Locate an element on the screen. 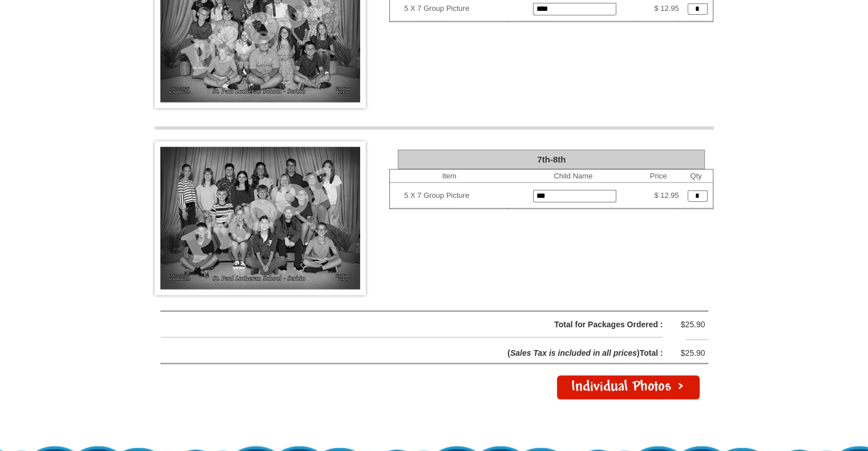 Image resolution: width=868 pixels, height=451 pixels. span: Sales Tax is included in all prices is located at coordinates (574, 353).